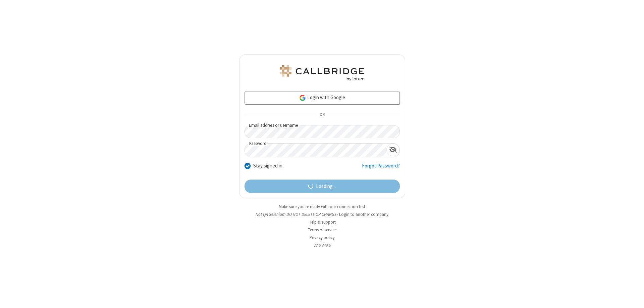  I want to click on span: Loading..., so click(326, 186).